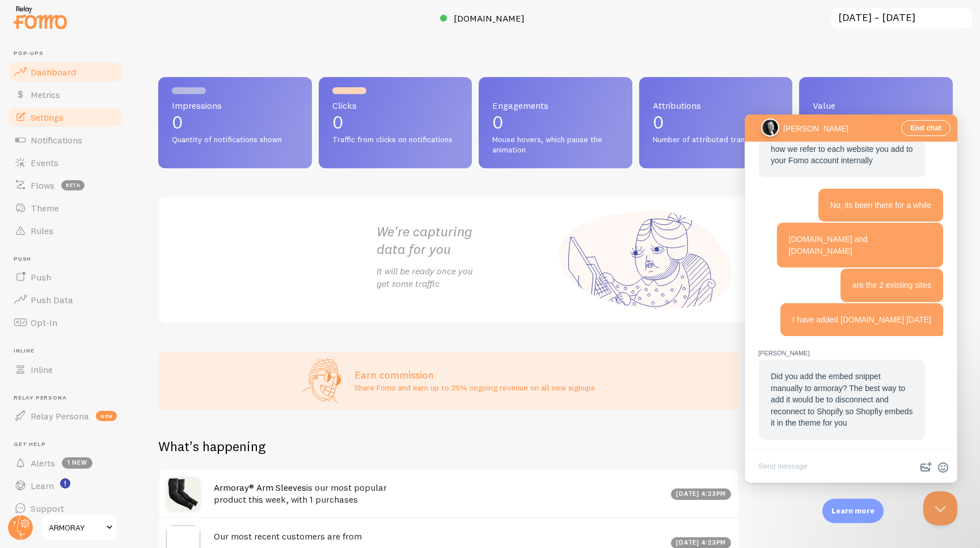 Image resolution: width=980 pixels, height=548 pixels. Describe the element at coordinates (65, 277) in the screenshot. I see `a: Push` at that location.